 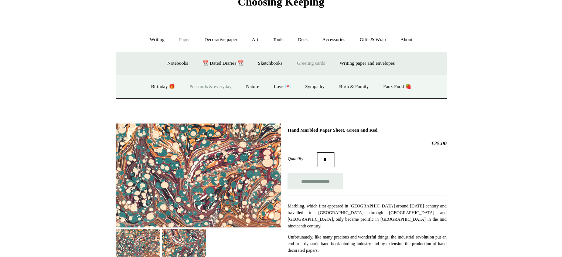 I want to click on span: Unfortunately, like many precious and wonderful things, the industrial revolution put an end to a..., so click(x=367, y=244).